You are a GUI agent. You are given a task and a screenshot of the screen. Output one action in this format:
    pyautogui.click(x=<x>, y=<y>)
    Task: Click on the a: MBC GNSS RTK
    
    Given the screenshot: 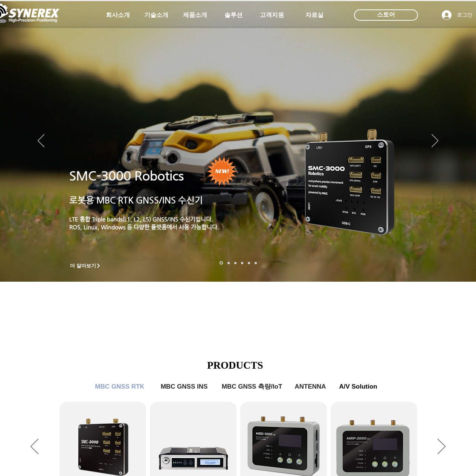 What is the action you would take?
    pyautogui.click(x=120, y=387)
    